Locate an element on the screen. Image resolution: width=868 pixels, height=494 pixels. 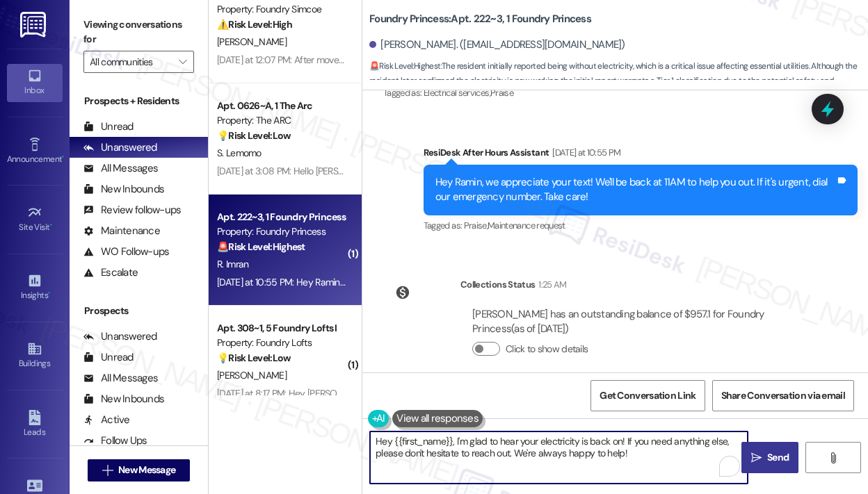
div: Maintenance is located at coordinates (121, 231).